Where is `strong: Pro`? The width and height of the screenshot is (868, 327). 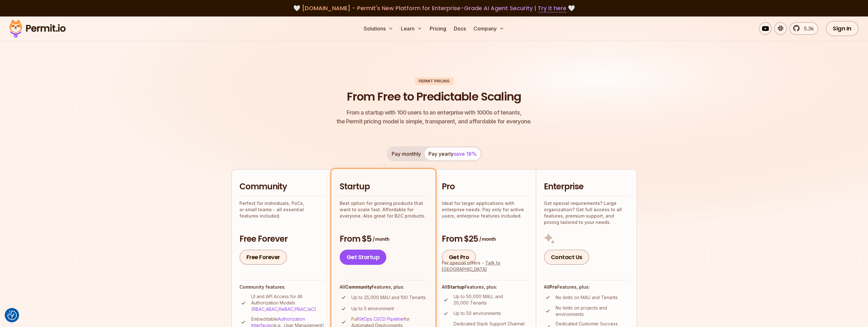
strong: Pro is located at coordinates (553, 287).